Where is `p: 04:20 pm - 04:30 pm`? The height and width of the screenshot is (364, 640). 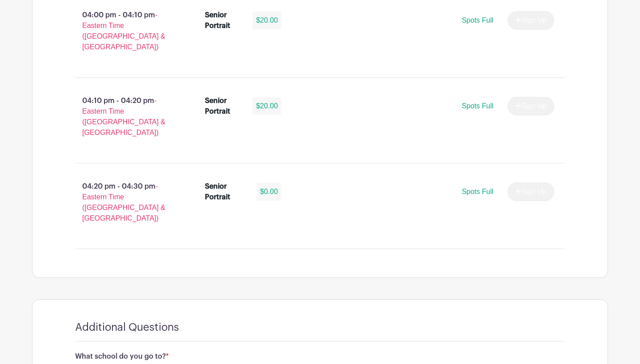 p: 04:20 pm - 04:30 pm is located at coordinates (126, 203).